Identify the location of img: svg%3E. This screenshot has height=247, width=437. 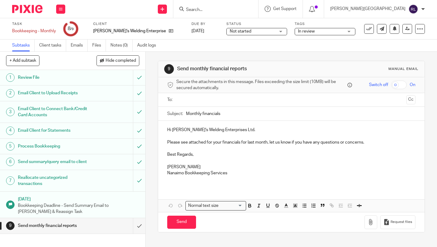
(414, 9).